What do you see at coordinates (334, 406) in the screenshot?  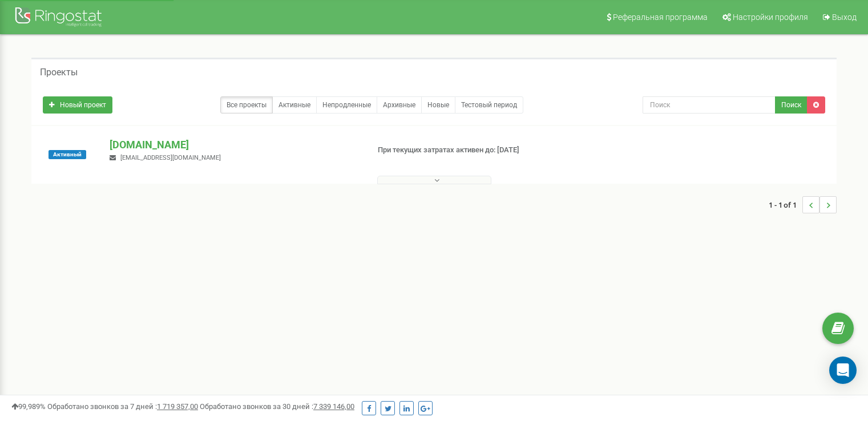 I see `u: 7 339 146,00` at bounding box center [334, 406].